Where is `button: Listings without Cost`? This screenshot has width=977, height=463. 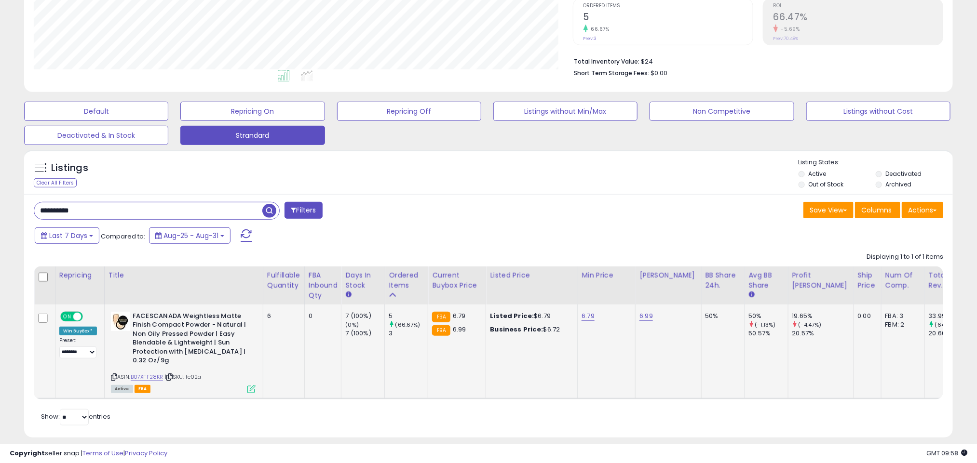
button: Listings without Cost is located at coordinates (878, 111).